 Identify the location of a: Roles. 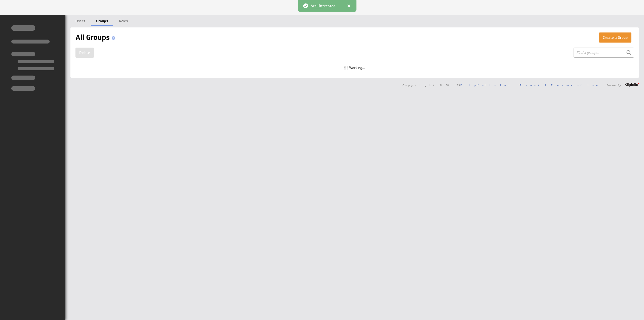
(123, 20).